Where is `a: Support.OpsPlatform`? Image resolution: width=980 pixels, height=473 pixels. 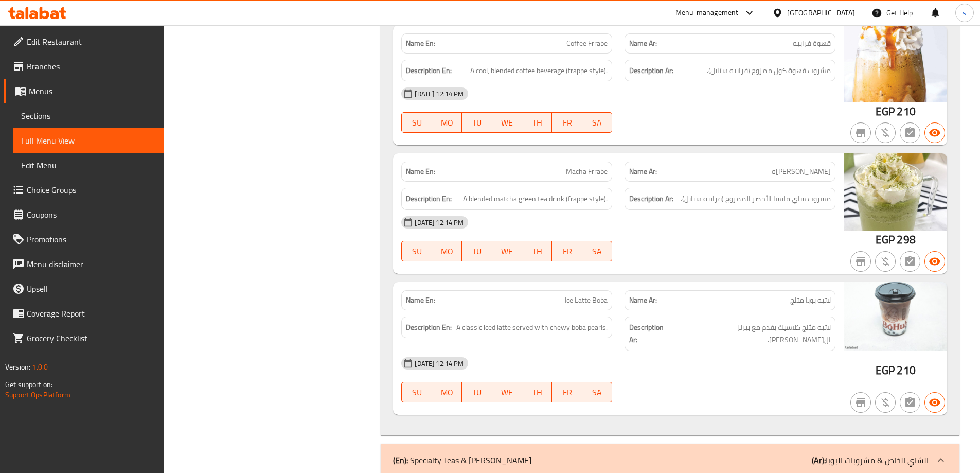
a: Support.OpsPlatform is located at coordinates (37, 394).